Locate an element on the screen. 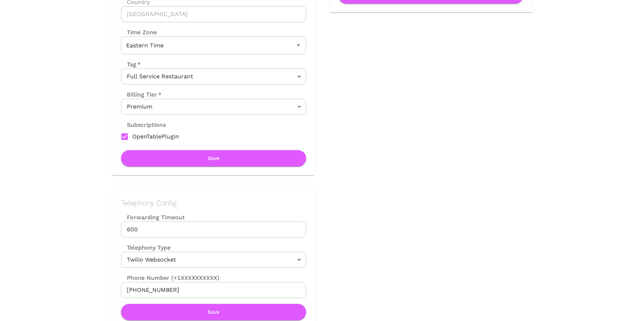  label: Tag is located at coordinates (131, 64).